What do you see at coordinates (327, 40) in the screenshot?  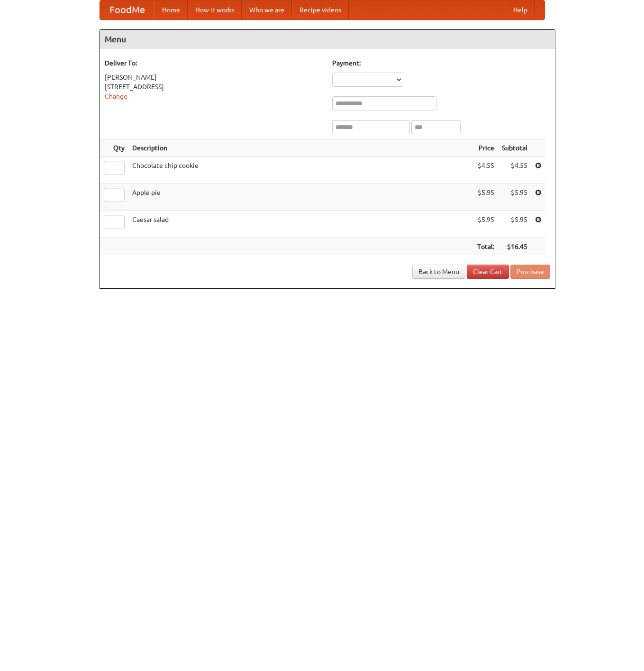 I see `h4: Menu` at bounding box center [327, 40].